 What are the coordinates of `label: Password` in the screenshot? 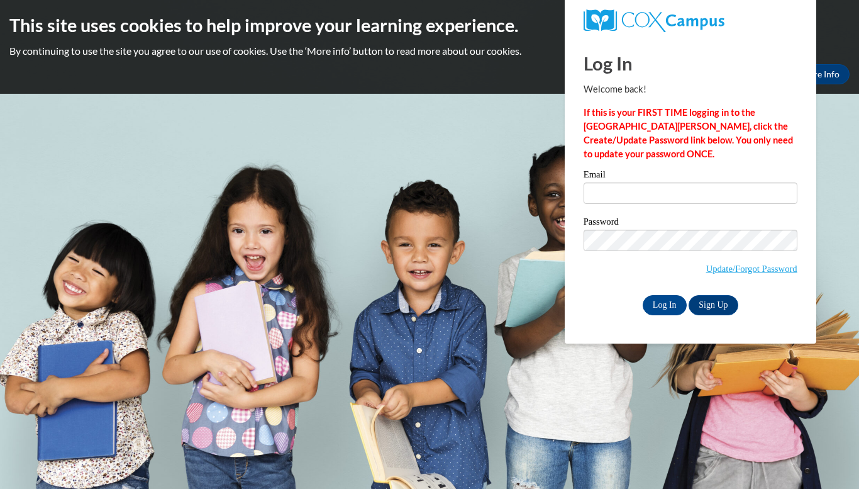 It's located at (691, 223).